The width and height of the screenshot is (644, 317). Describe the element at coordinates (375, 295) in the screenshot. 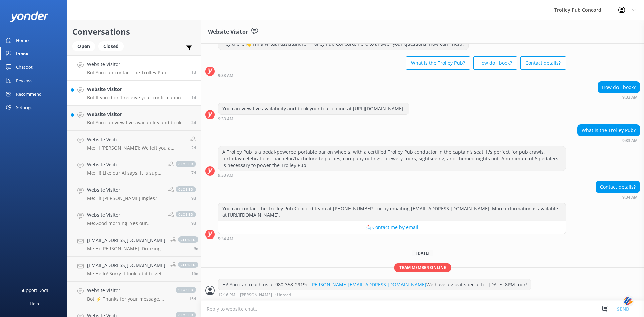

I see `div: Sep 11 2025 11:16am (UTC -05:00) America/Cancun` at that location.